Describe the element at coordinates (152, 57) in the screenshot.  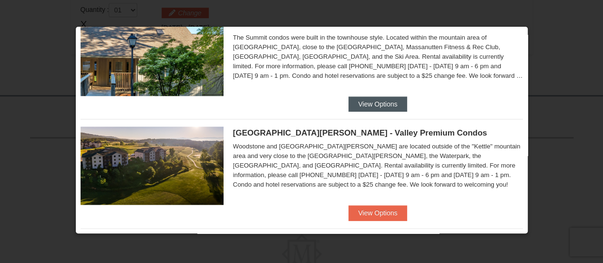
I see `img: 19219034-1-0eee7e00.jpg` at that location.